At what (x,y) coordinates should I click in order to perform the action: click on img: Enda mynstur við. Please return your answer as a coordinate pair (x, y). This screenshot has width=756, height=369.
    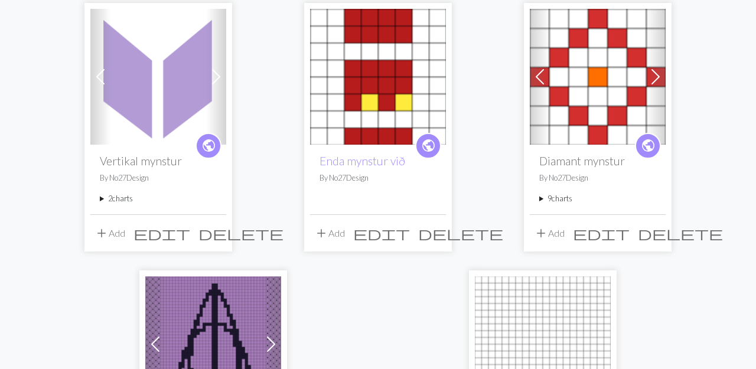
    Looking at the image, I should click on (378, 77).